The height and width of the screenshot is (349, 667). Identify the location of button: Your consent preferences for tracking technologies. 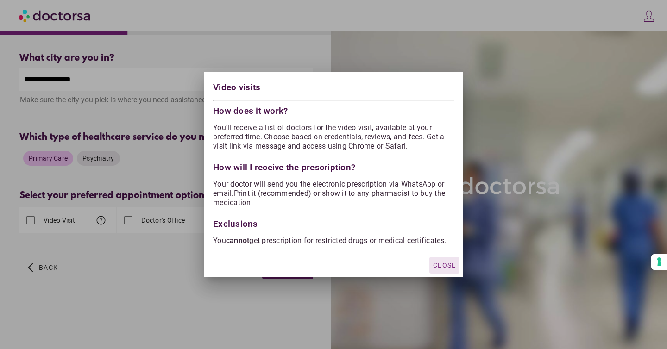
(659, 262).